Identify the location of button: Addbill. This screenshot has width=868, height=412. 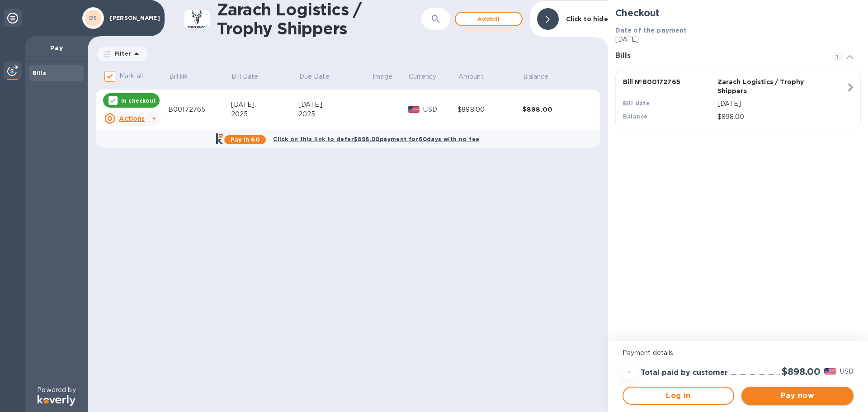
(488, 19).